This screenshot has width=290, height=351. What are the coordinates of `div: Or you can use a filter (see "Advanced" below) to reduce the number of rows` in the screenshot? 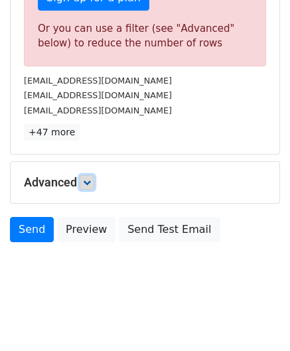 It's located at (145, 36).